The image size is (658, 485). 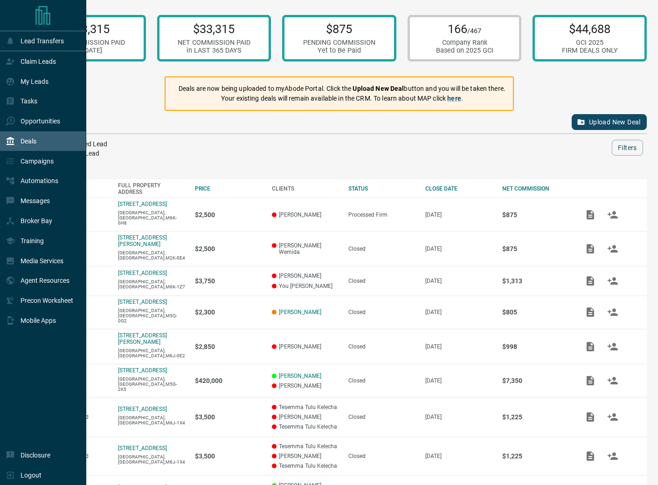 What do you see at coordinates (535, 456) in the screenshot?
I see `p: $1,225` at bounding box center [535, 456].